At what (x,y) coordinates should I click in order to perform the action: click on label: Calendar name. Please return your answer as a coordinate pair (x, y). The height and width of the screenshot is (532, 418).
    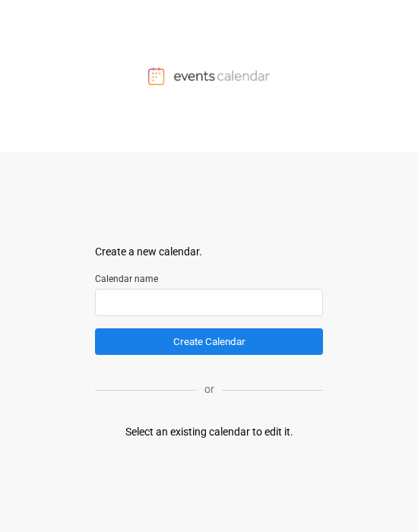
    Looking at the image, I should click on (209, 279).